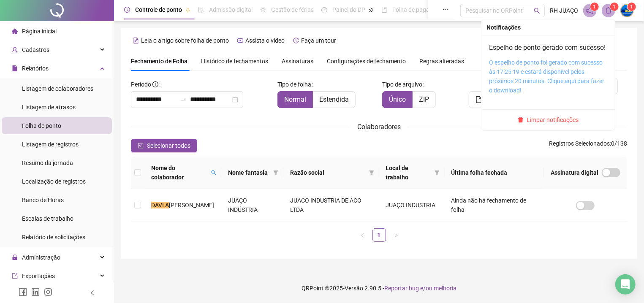  What do you see at coordinates (574, 173) in the screenshot?
I see `span: Assinatura digital` at bounding box center [574, 173].